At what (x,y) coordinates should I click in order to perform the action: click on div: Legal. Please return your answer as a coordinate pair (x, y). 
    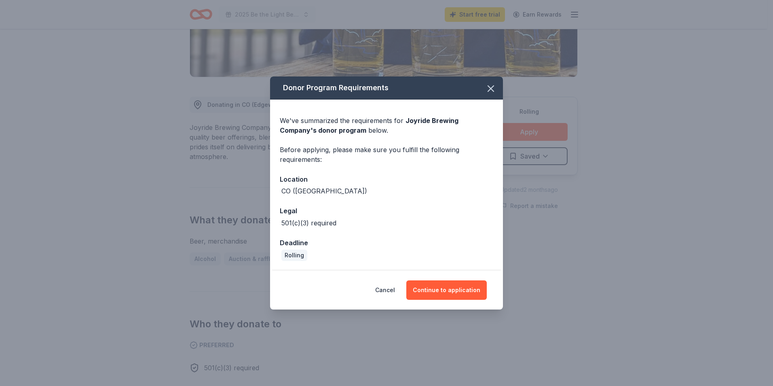
    Looking at the image, I should click on (387, 211).